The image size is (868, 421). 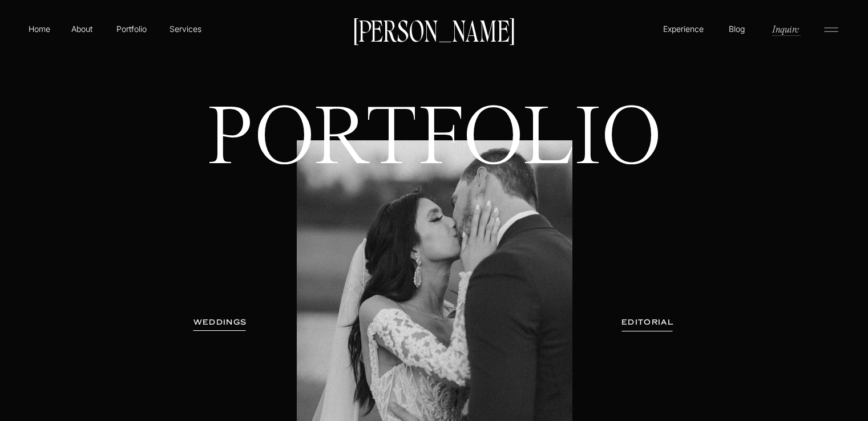 What do you see at coordinates (786, 29) in the screenshot?
I see `p: Inquire` at bounding box center [786, 29].